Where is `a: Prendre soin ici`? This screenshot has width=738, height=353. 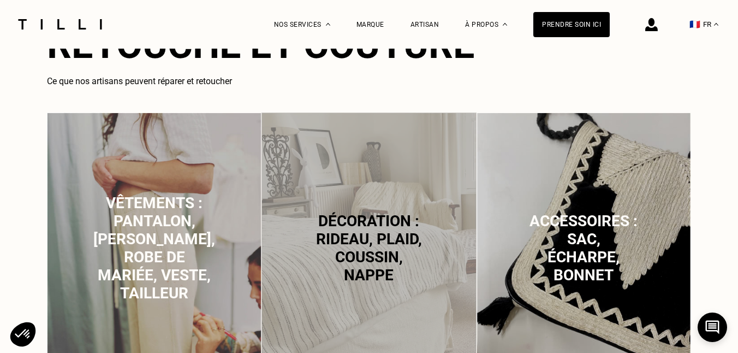
a: Prendre soin ici is located at coordinates (571, 25).